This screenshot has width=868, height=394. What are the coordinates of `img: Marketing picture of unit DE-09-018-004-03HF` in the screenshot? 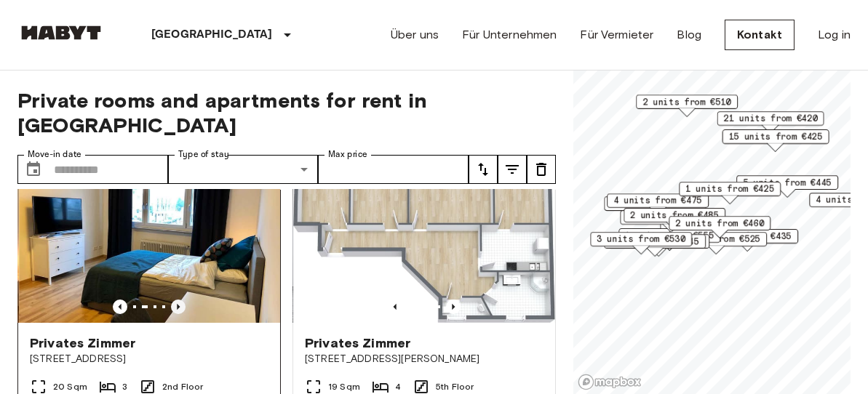 It's located at (150, 235).